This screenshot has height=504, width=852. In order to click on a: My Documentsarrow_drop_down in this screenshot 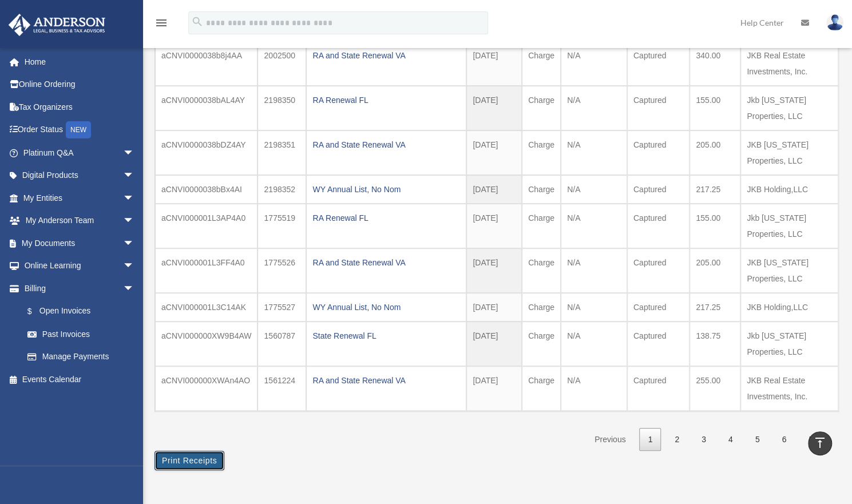, I will do `click(80, 243)`.